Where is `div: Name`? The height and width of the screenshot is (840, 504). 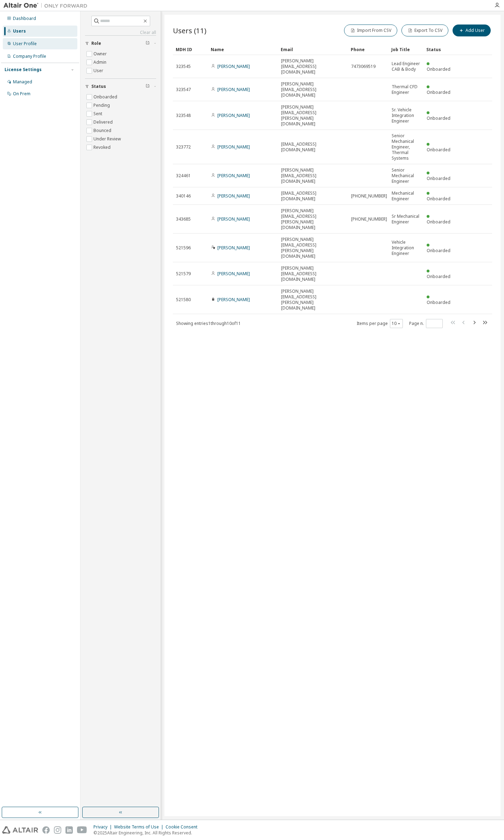 div: Name is located at coordinates (243, 49).